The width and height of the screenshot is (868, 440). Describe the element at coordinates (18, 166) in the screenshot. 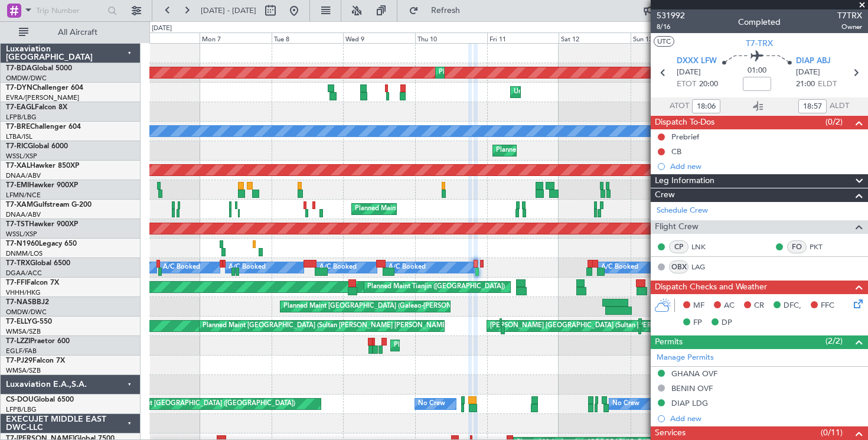

I see `span: T7-XAL` at that location.